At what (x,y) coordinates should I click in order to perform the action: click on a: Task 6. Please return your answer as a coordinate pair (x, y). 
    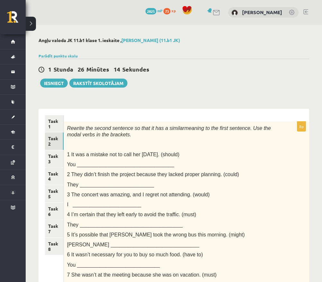
    Looking at the image, I should click on (54, 212).